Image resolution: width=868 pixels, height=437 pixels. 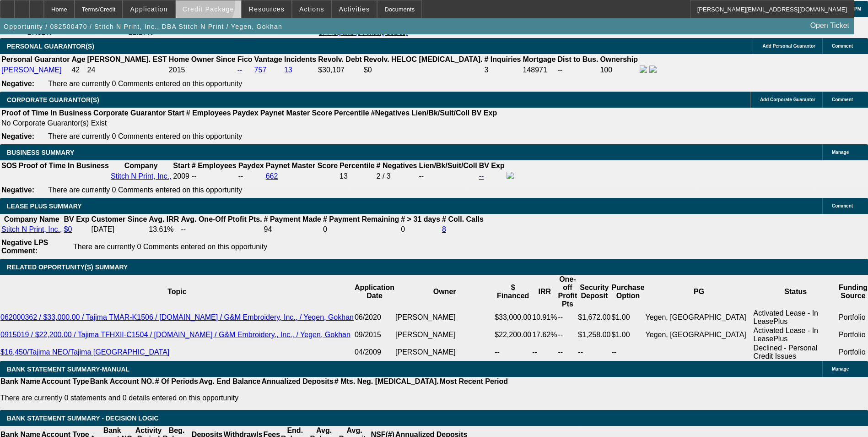 I want to click on th: $ Financed, so click(x=513, y=292).